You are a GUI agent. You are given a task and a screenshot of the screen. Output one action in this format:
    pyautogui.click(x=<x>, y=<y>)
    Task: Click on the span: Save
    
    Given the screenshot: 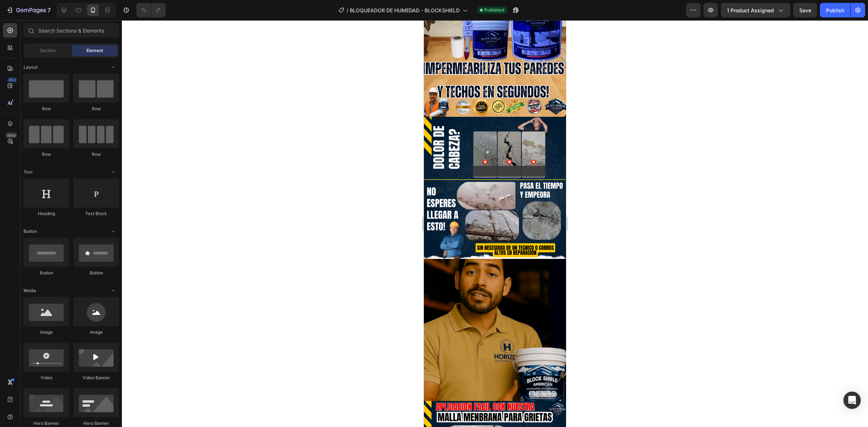 What is the action you would take?
    pyautogui.click(x=806, y=10)
    